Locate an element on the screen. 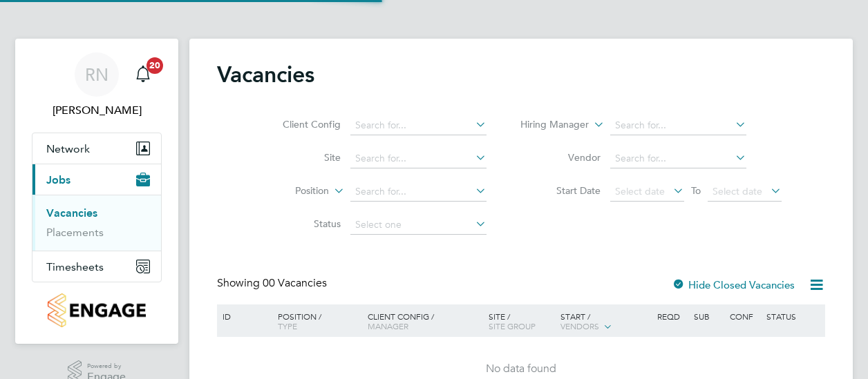 This screenshot has width=868, height=379. a: 20 is located at coordinates (143, 75).